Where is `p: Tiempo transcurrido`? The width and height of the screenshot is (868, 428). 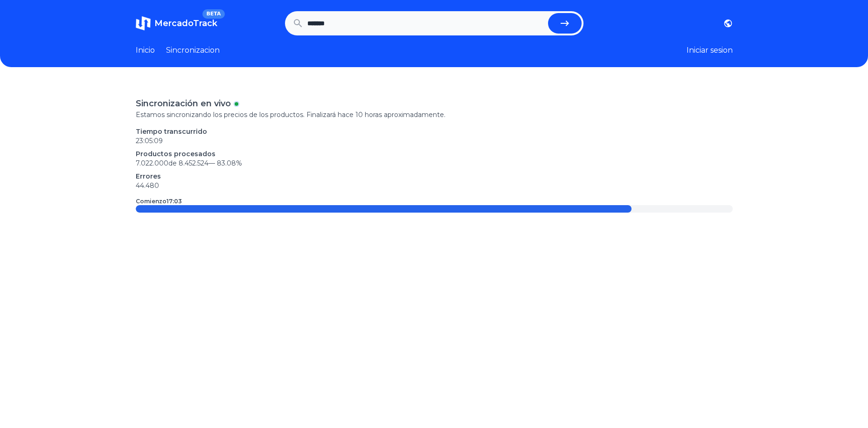 p: Tiempo transcurrido is located at coordinates (435, 131).